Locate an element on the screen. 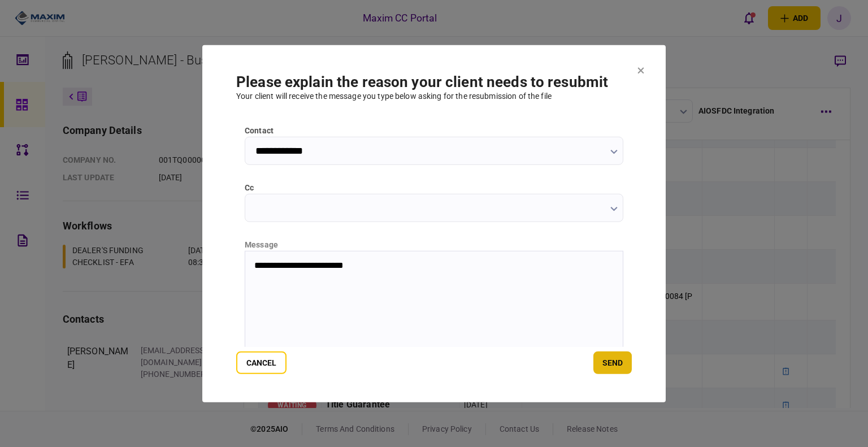 The image size is (868, 447). div: Your client will receive the message you type below asking for the resubmission of the file is located at coordinates (434, 95).